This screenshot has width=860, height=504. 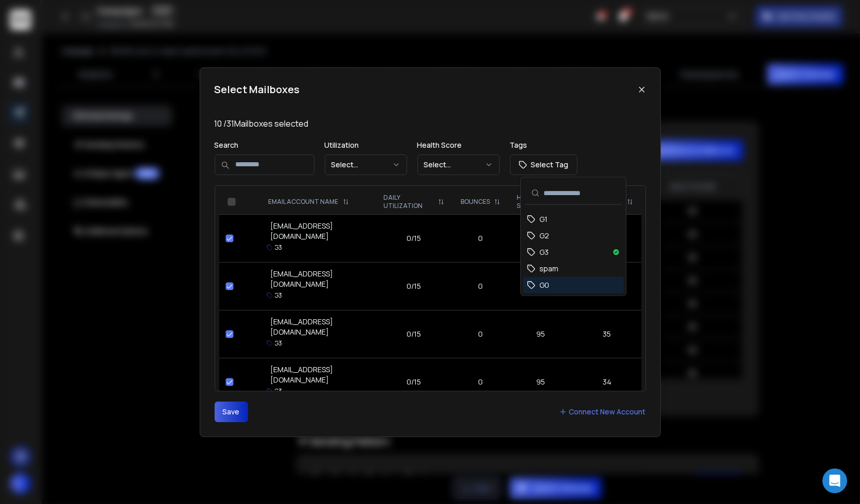 I want to click on span: G3, so click(x=544, y=252).